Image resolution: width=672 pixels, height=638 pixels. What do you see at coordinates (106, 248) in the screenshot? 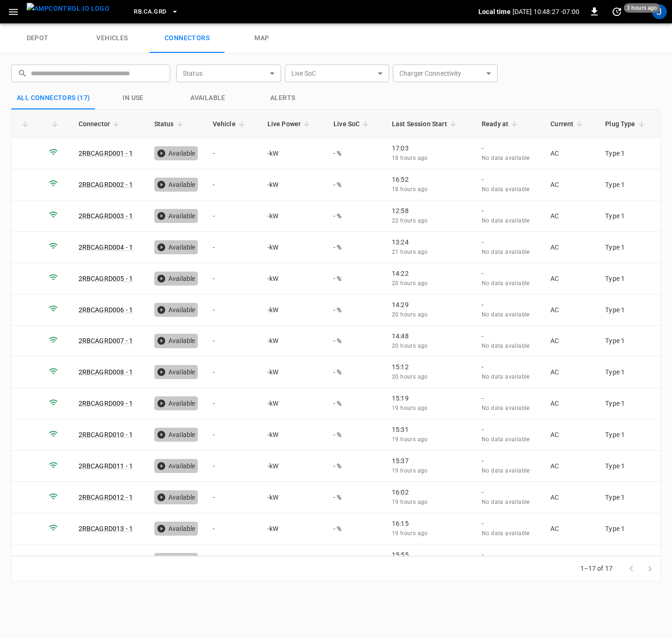
I see `a: 2RBCAGRD004 - 1` at bounding box center [106, 248].